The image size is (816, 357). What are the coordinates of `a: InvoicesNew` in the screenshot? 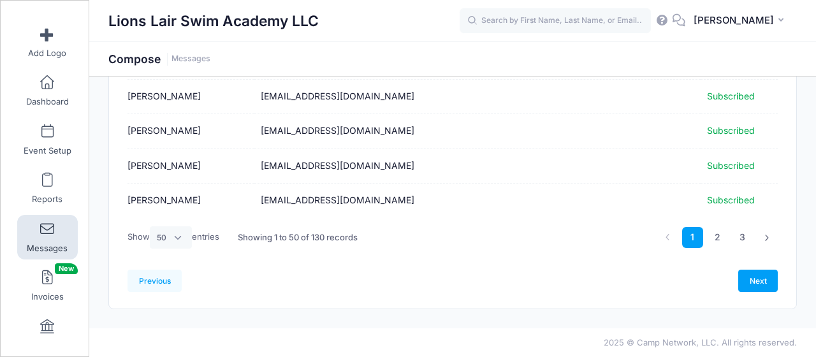 It's located at (47, 286).